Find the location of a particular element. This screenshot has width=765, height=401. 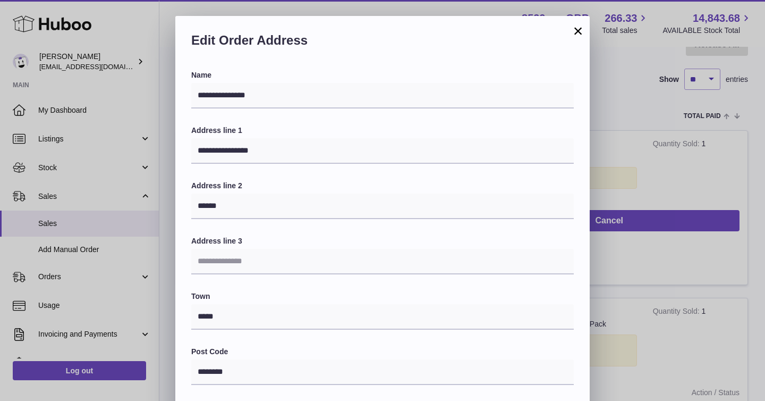

h2: Edit Order Address is located at coordinates (383, 43).